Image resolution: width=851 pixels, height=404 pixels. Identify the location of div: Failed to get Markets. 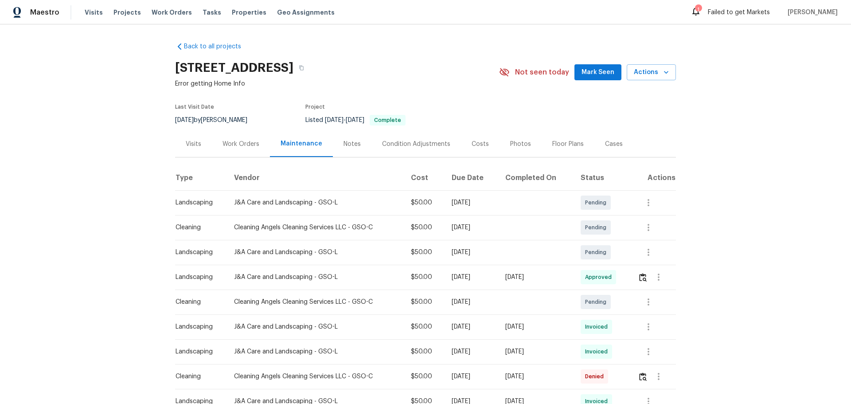
(764, 12).